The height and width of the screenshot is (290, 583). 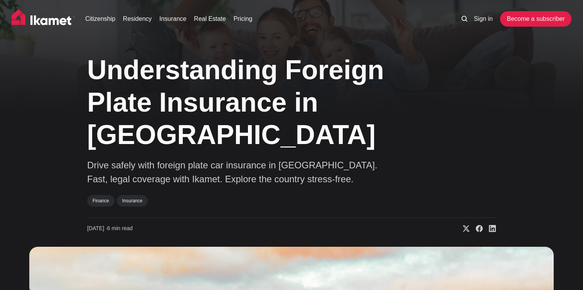 I want to click on time: 6 min read, so click(x=110, y=228).